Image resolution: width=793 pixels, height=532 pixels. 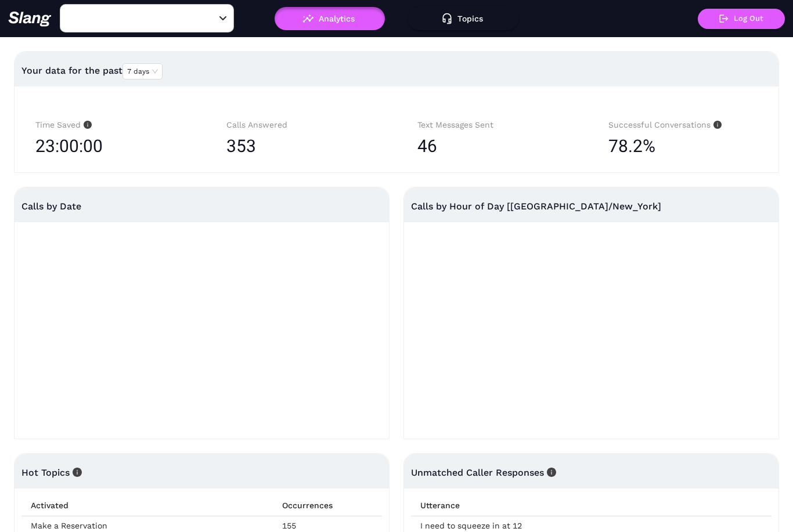 What do you see at coordinates (330, 19) in the screenshot?
I see `button: Analytics` at bounding box center [330, 19].